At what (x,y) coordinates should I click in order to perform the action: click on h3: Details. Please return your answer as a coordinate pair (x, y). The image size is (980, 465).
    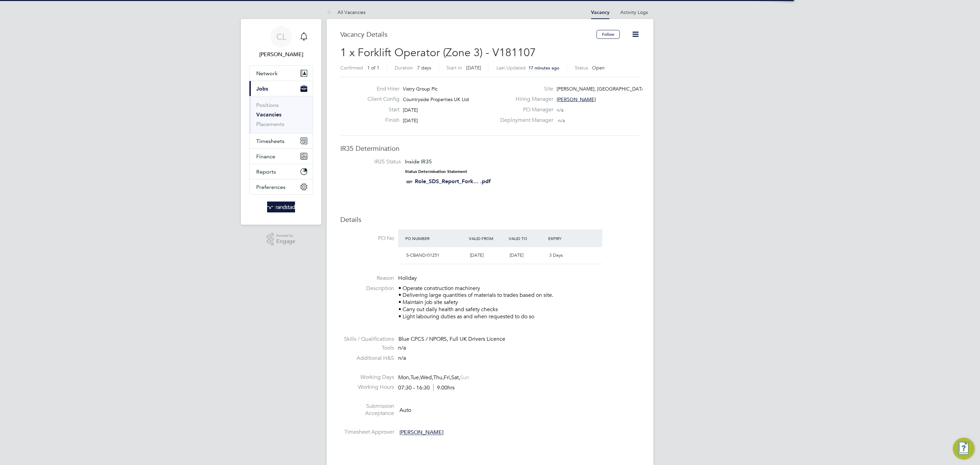
    Looking at the image, I should click on (490, 219).